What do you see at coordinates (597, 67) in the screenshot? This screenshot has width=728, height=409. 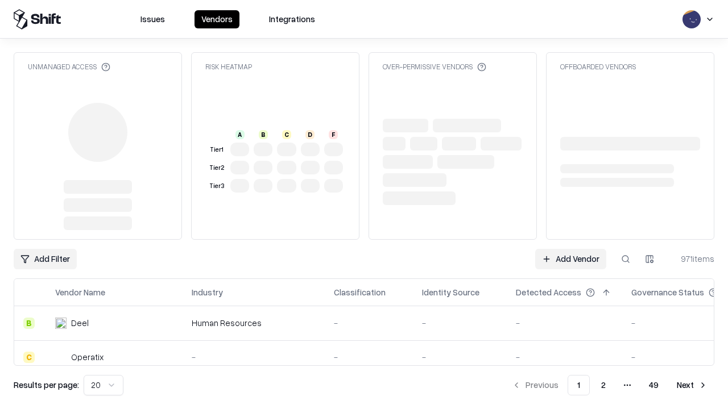 I see `div: Offboarded Vendors` at bounding box center [597, 67].